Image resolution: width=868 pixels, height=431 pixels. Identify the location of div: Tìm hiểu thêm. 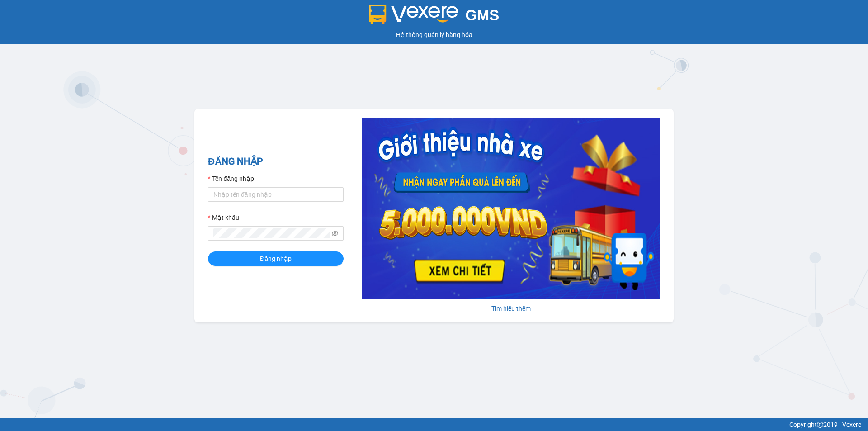
(511, 309).